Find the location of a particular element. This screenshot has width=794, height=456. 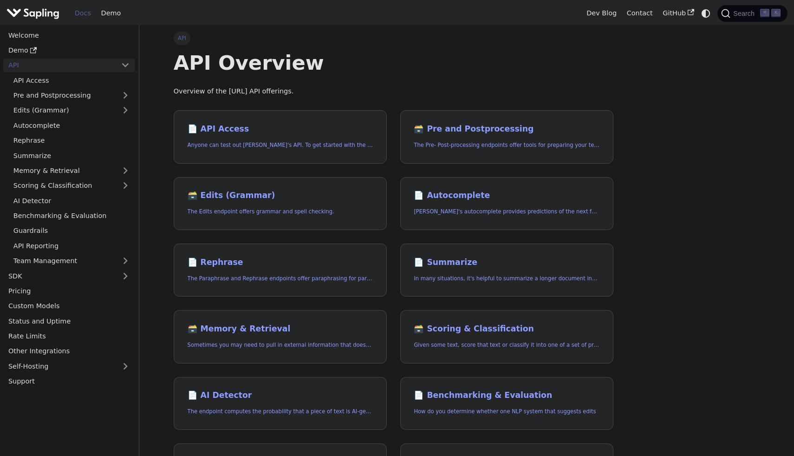

a: 📄️ RephraseThe Paraphrase and Rephrase endpoints offer paraphrasing for particular styles. is located at coordinates (280, 270).